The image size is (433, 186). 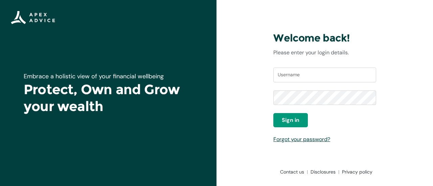 I want to click on button: Sign in, so click(x=291, y=120).